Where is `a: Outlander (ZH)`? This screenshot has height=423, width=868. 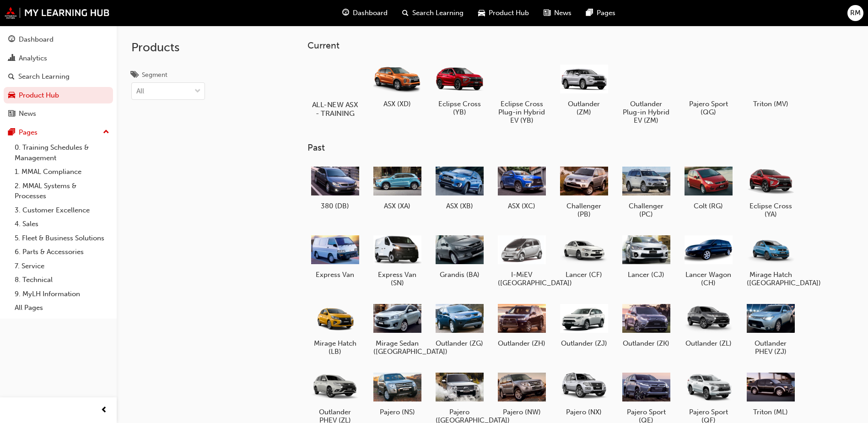 a: Outlander (ZH) is located at coordinates (521, 325).